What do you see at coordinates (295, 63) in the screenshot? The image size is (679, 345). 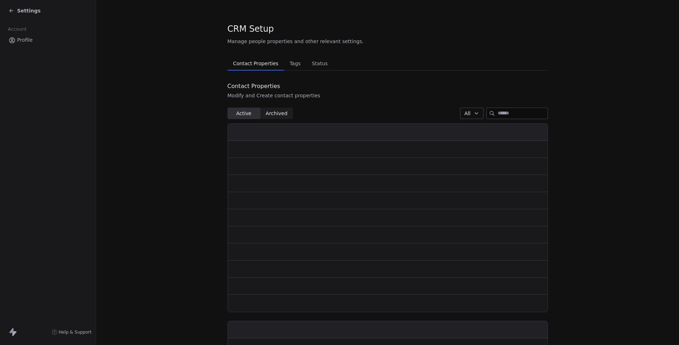 I see `span: Tags` at bounding box center [295, 63].